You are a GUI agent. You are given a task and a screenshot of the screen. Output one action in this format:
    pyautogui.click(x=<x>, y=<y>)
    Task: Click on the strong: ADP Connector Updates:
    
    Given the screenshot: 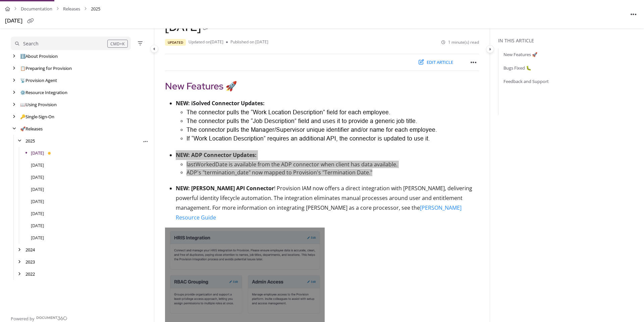 What is the action you would take?
    pyautogui.click(x=224, y=155)
    